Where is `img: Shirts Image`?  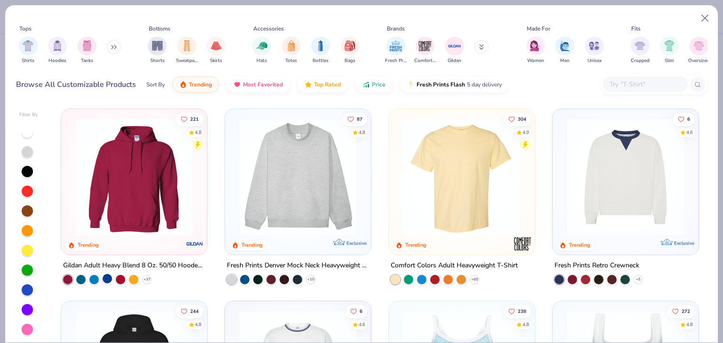 img: Shirts Image is located at coordinates (28, 46).